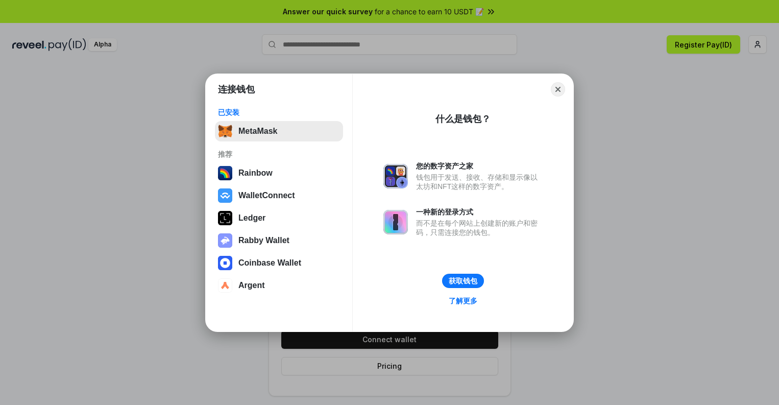 This screenshot has height=405, width=779. What do you see at coordinates (479, 228) in the screenshot?
I see `div: 而不是在每个网站上创建新的账户和密码，只需连接您的钱包。` at bounding box center [479, 228].